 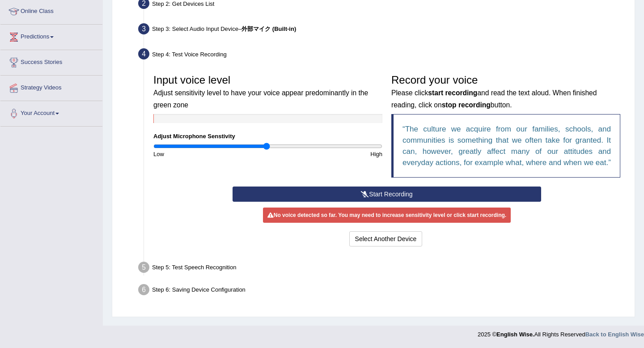 What do you see at coordinates (382, 55) in the screenshot?
I see `div: Step 4: Test Voice Recording` at bounding box center [382, 55].